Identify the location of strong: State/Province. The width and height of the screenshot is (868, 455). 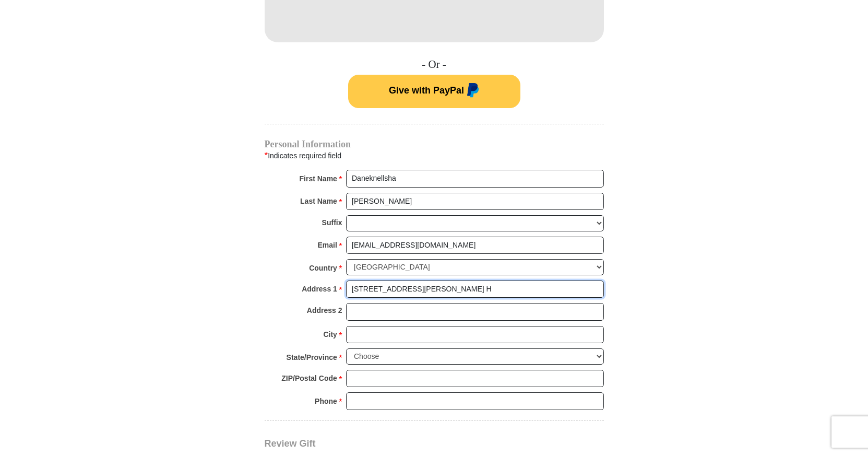
(312, 357).